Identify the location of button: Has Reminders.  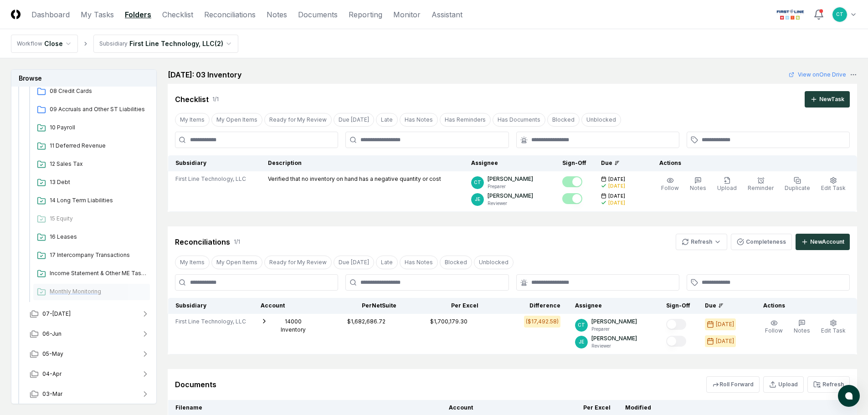
(465, 120).